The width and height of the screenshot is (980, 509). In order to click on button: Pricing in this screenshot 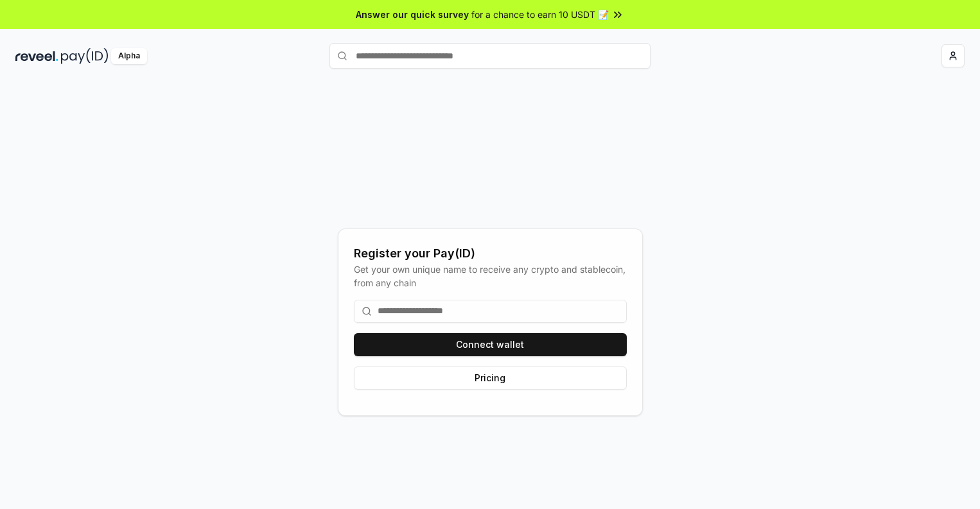, I will do `click(490, 378)`.